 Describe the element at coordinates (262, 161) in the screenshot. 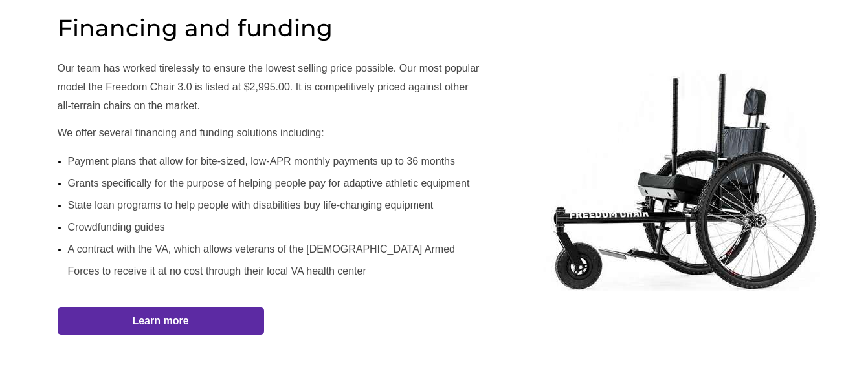

I see `span: Payment plans that allow for bite-sized, low-APR monthly payments up to 36 months` at that location.